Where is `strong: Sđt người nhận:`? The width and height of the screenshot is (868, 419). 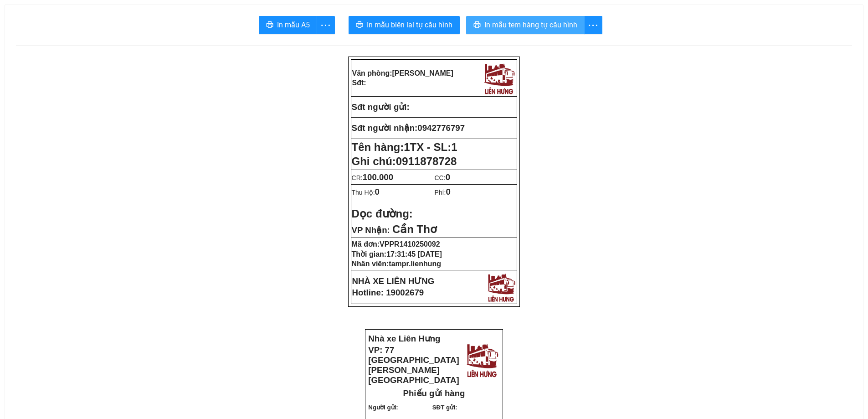
strong: Sđt người nhận: is located at coordinates (384, 127).